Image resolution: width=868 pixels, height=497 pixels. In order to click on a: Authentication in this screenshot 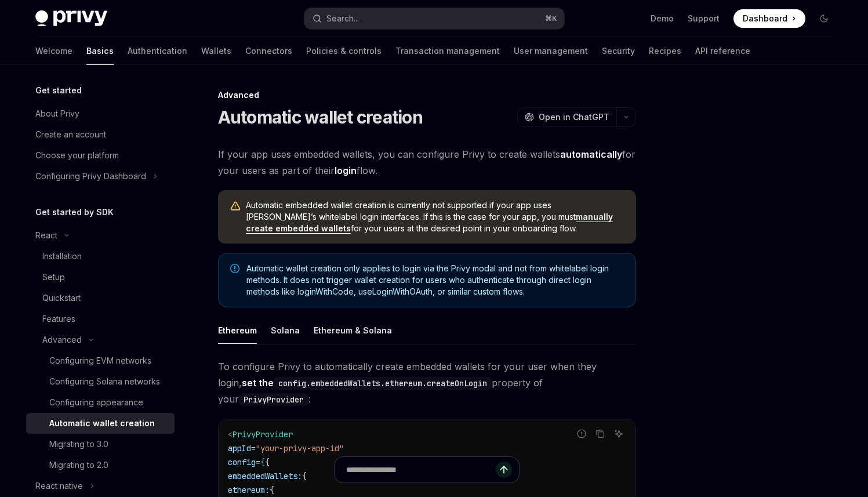, I will do `click(157, 51)`.